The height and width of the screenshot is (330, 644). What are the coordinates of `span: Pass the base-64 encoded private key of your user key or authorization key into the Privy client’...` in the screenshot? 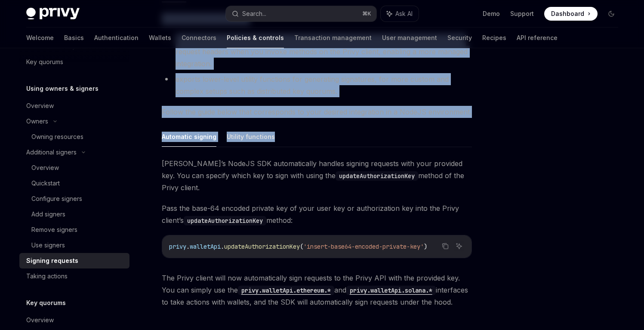 It's located at (317, 214).